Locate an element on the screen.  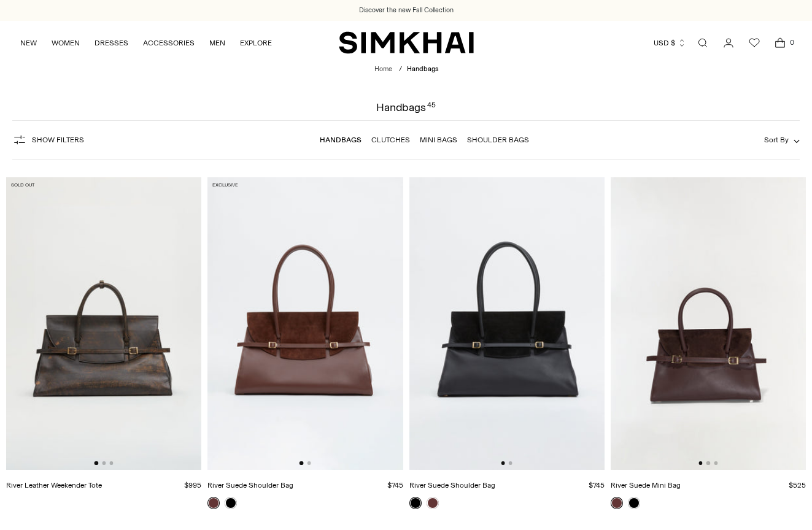
div: 45 is located at coordinates (431, 107).